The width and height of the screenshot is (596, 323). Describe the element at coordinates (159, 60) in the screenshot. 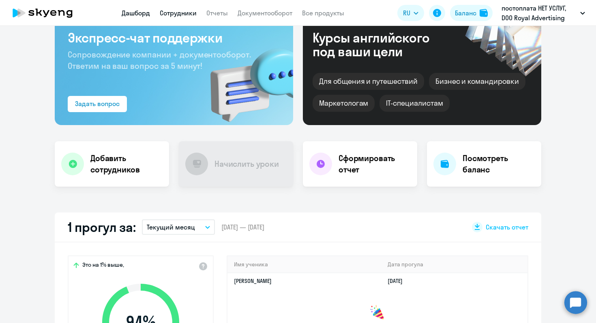

I see `span: Сопровождение компании + документооборот. Ответим на ваш вопрос за 5 минут!` at that location.